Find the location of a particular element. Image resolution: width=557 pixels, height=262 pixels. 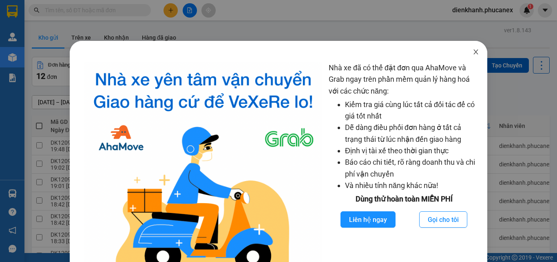

span: Gọi cho tôi is located at coordinates (444, 219).